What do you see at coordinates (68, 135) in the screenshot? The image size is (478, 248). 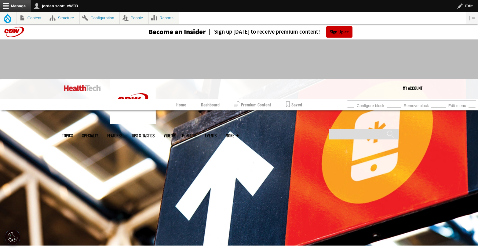 I see `span: Topics` at bounding box center [68, 135].